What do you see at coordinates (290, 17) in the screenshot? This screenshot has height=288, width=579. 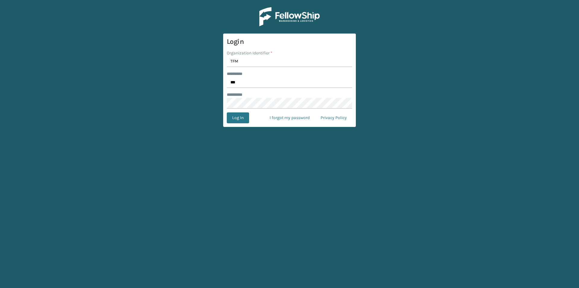 I see `img: Logo` at bounding box center [290, 17].